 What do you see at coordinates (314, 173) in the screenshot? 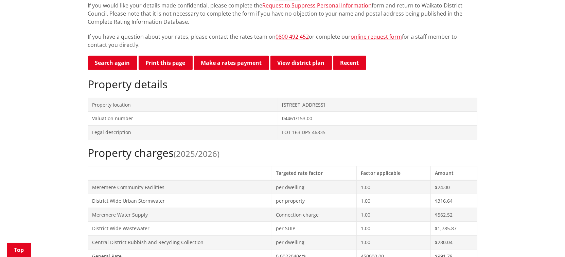
I see `th: Targeted rate factor` at bounding box center [314, 173].